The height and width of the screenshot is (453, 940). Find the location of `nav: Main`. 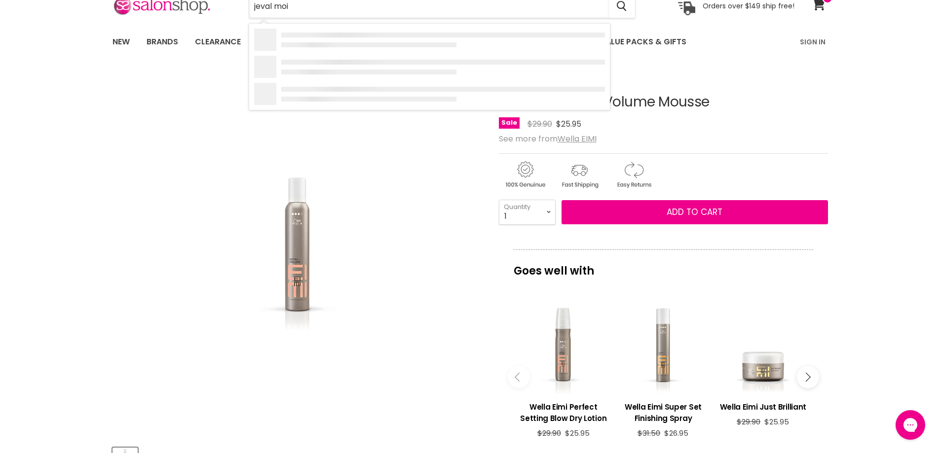

nav: Main is located at coordinates (470, 42).